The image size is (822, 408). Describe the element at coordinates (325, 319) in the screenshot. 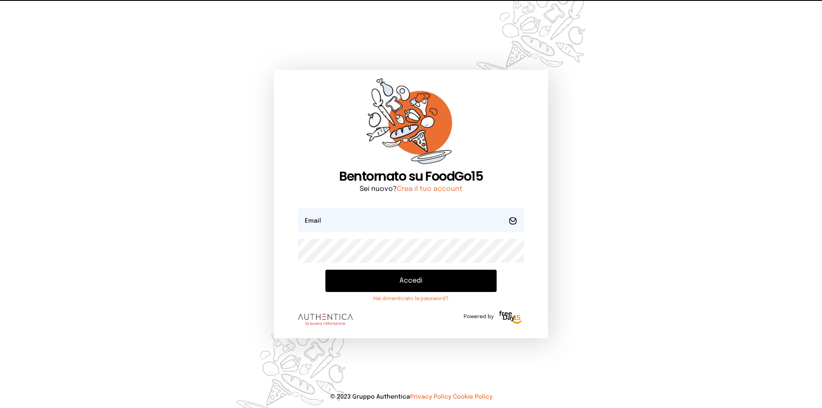

I see `img: logo.8f33a47.png` at that location.